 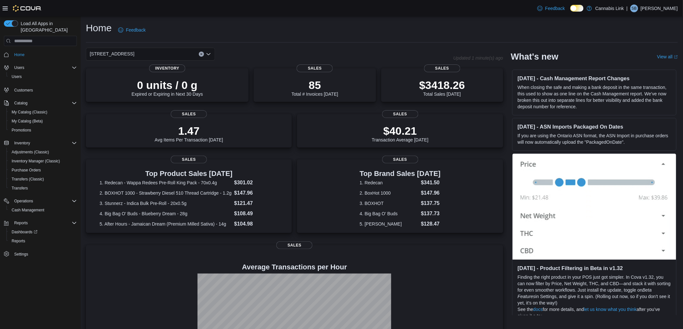 What do you see at coordinates (534, 57) in the screenshot?
I see `h2: What's new` at bounding box center [534, 57].